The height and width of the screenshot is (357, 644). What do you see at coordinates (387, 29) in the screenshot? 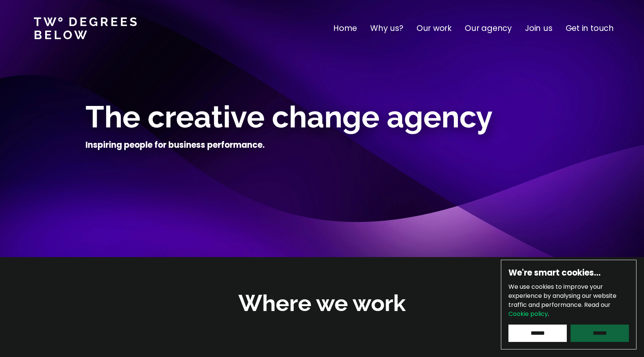
I see `a: Why us?` at bounding box center [387, 29].